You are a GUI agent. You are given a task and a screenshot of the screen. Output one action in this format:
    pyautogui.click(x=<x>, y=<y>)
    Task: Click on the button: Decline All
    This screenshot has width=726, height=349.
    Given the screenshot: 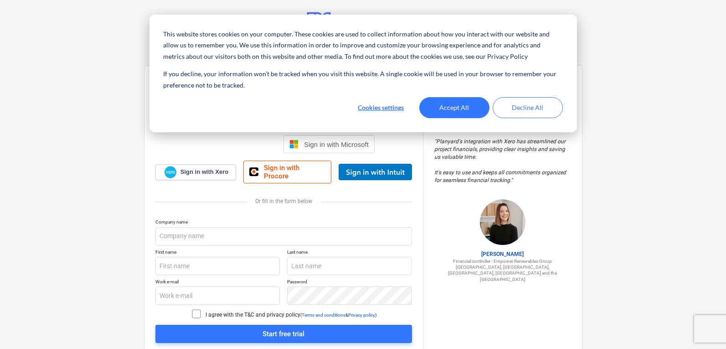 What is the action you would take?
    pyautogui.click(x=528, y=108)
    